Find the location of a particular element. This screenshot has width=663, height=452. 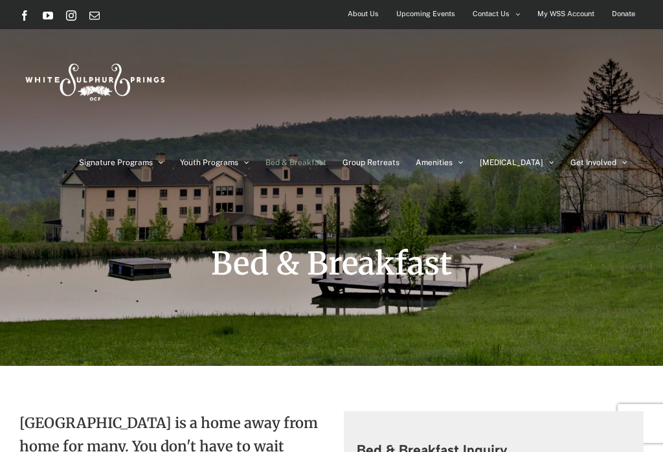

span: Upcoming Events is located at coordinates (425, 14).